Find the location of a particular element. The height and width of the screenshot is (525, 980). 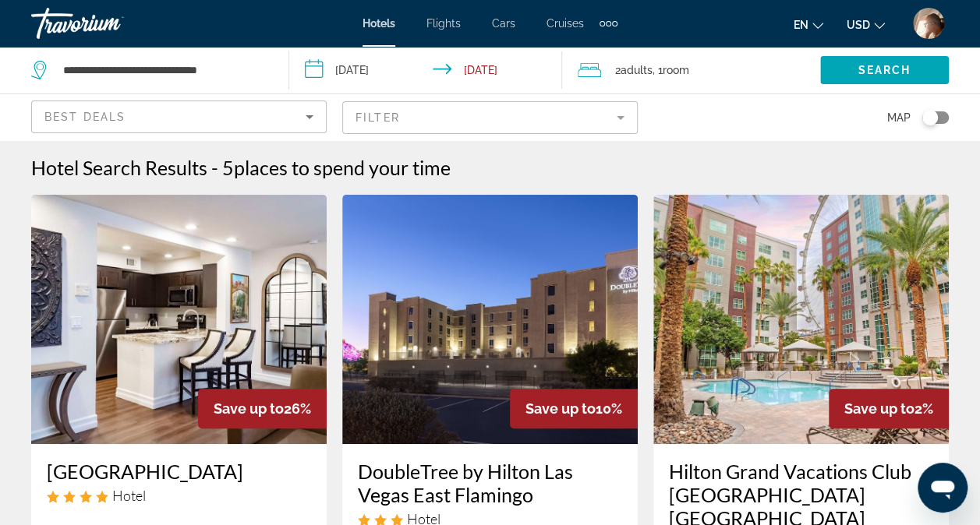

span: Room is located at coordinates (675, 70).